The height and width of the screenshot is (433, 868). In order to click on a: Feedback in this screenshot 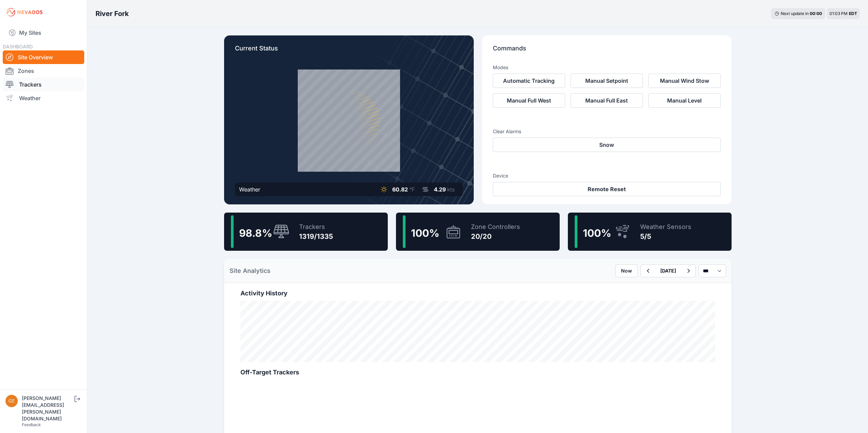, I will do `click(31, 424)`.